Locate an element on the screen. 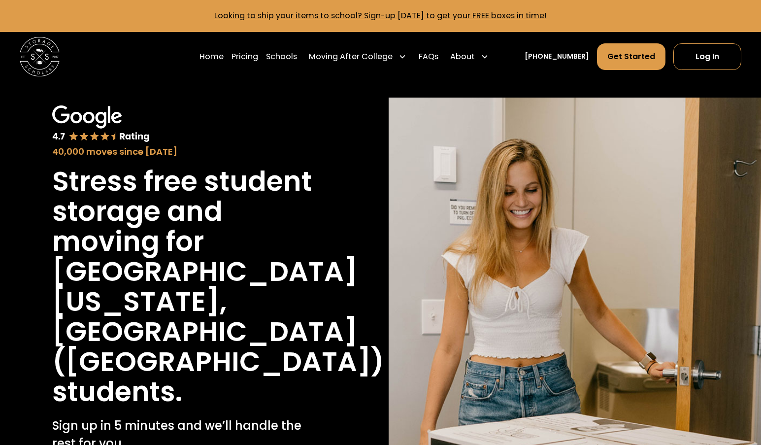 Image resolution: width=761 pixels, height=445 pixels. img: Storage Scholars main logo is located at coordinates (39, 57).